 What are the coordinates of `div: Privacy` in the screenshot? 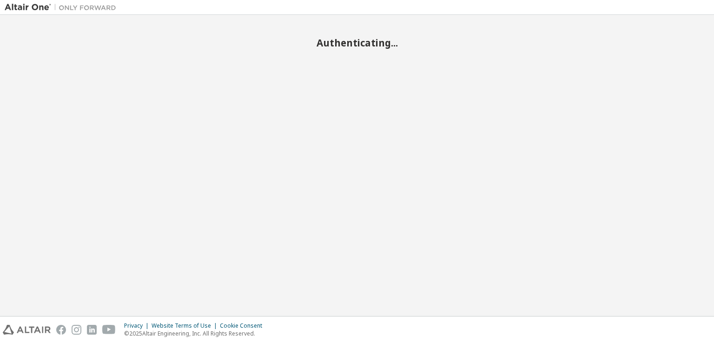 It's located at (138, 326).